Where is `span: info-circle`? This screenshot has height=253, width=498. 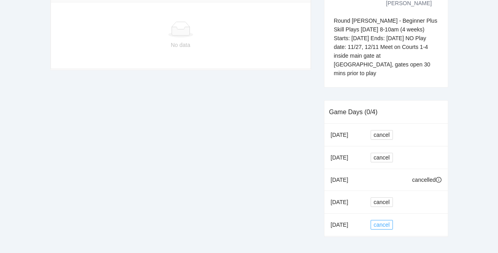 span: info-circle is located at coordinates (438, 180).